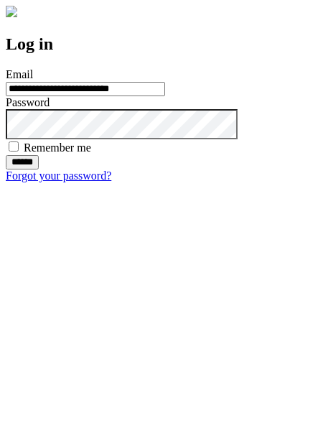 The height and width of the screenshot is (428, 323). What do you see at coordinates (57, 147) in the screenshot?
I see `label: Remember me` at bounding box center [57, 147].